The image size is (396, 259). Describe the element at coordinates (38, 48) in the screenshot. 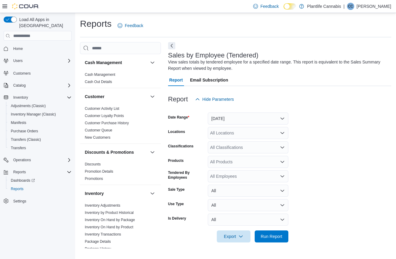

I see `button: Home` at that location.